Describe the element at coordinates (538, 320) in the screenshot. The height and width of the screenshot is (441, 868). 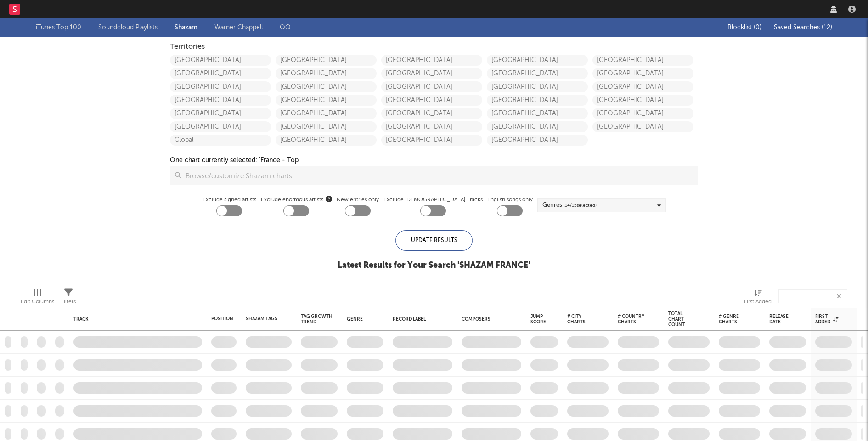
I see `div: Jump Score` at that location.